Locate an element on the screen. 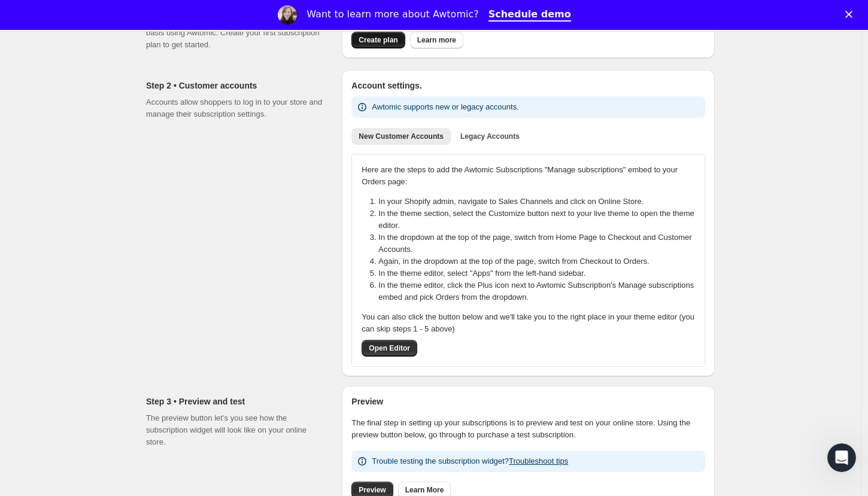  div: Want to learn more about Awtomic? is located at coordinates (392, 14).